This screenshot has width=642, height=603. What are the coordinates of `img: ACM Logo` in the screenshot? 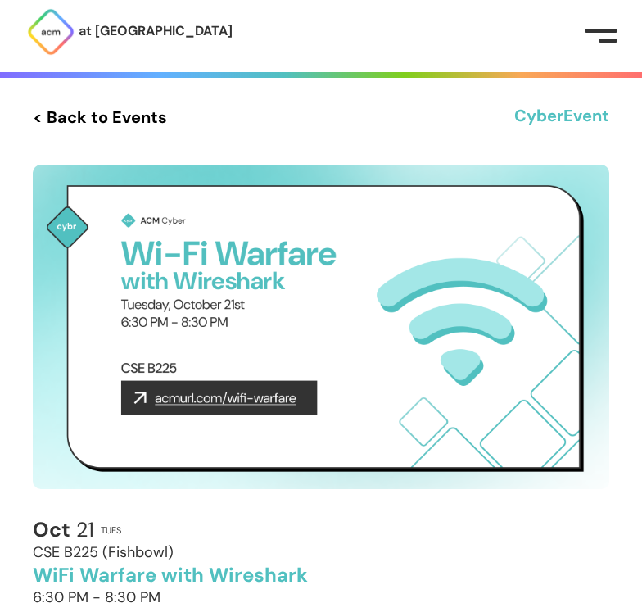 It's located at (51, 32).